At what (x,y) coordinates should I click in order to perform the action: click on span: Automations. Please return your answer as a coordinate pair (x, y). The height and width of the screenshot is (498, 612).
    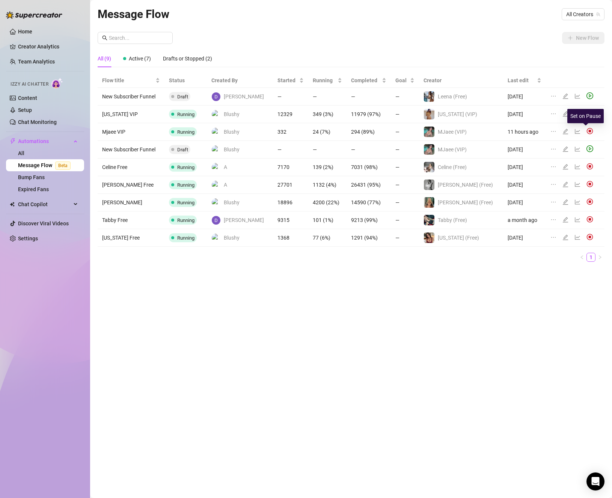
    Looking at the image, I should click on (45, 141).